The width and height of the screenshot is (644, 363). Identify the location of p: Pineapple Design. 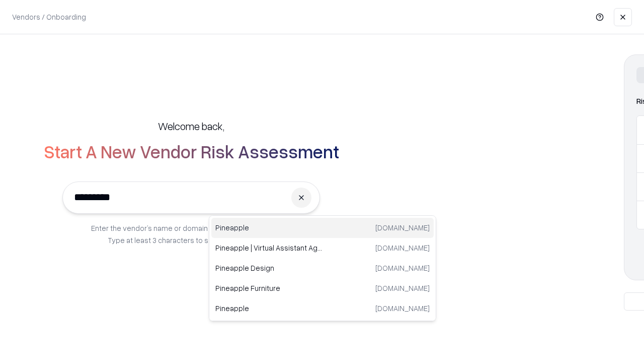
(269, 268).